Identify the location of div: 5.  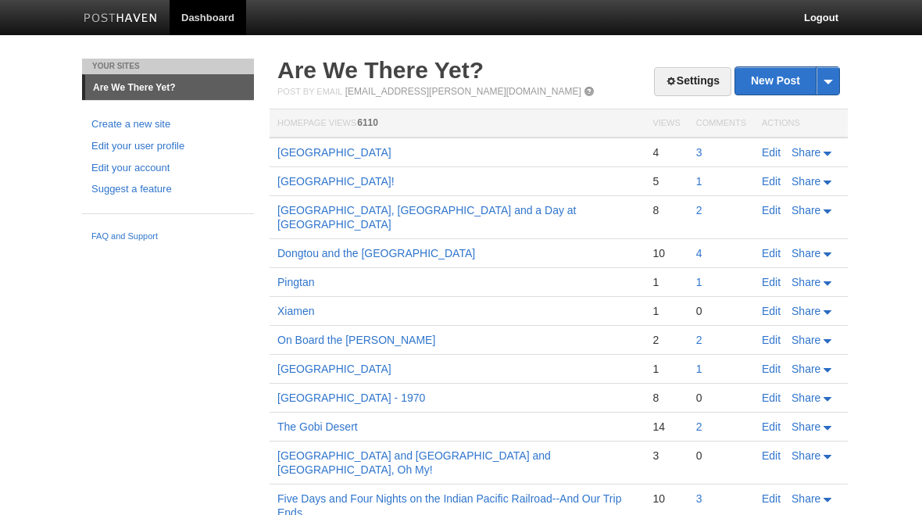
(666, 181).